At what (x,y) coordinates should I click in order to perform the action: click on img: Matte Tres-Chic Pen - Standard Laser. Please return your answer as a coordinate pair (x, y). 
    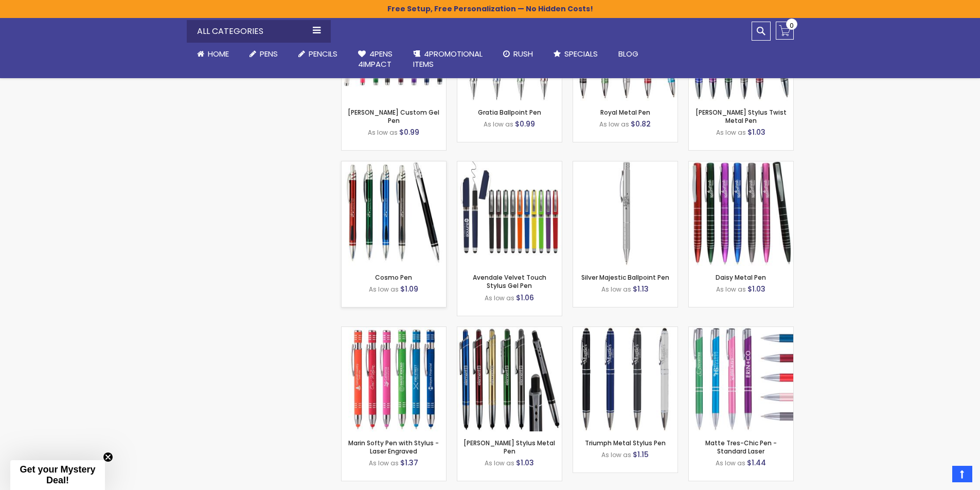
    Looking at the image, I should click on (741, 379).